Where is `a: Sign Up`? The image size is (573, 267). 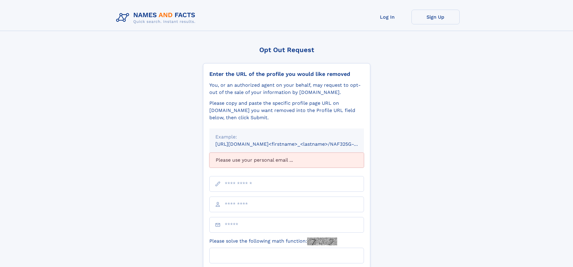
a: Sign Up is located at coordinates (436, 17).